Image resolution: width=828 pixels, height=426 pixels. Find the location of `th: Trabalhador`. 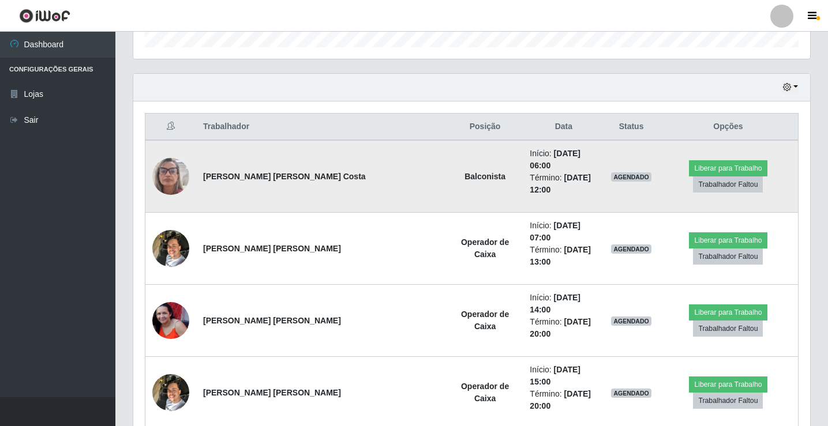

th: Trabalhador is located at coordinates (321, 127).